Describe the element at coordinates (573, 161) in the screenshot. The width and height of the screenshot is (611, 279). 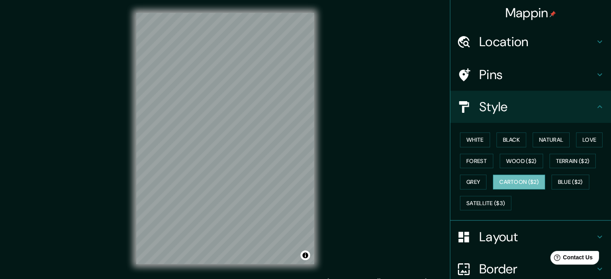
I see `button: Terrain ($2)` at that location.